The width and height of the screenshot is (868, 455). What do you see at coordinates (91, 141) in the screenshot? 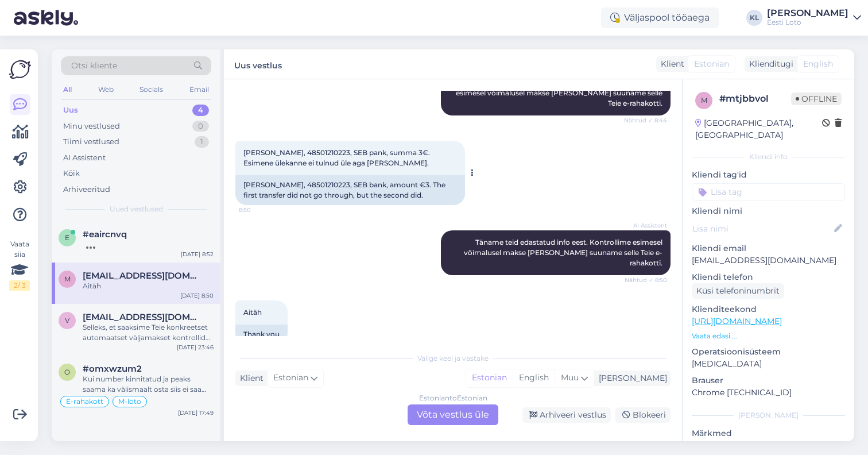
I see `div: Tiimi vestlused` at bounding box center [91, 141].